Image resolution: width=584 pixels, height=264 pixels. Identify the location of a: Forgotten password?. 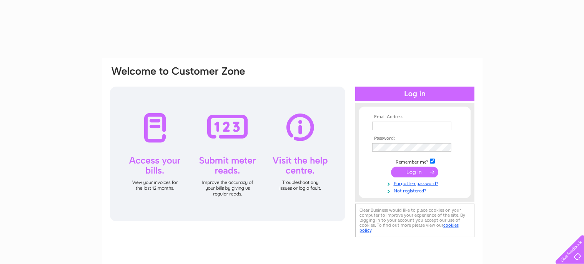
(415, 183).